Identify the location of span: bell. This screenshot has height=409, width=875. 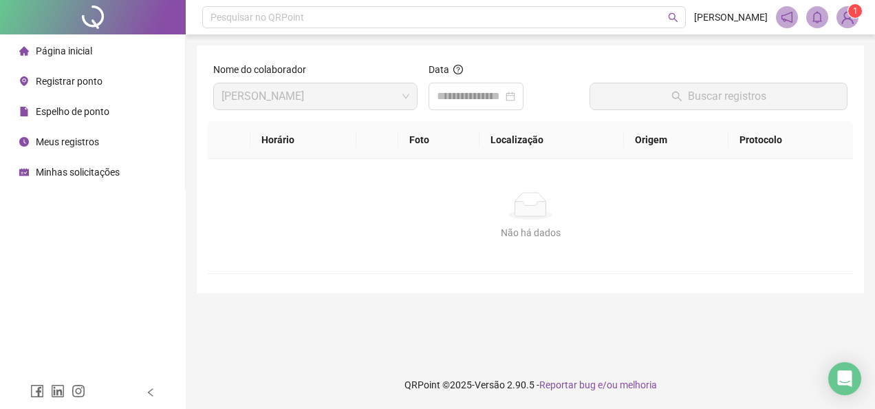
(818, 17).